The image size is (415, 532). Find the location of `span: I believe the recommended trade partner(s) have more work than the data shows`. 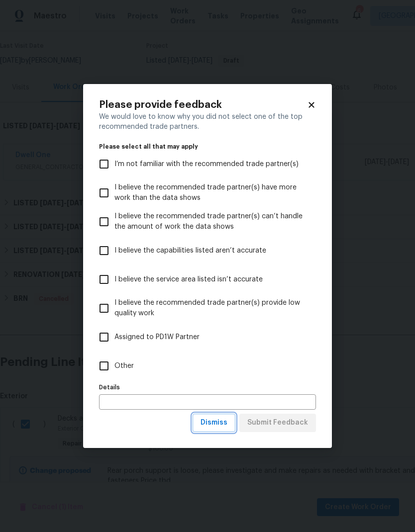

span: I believe the recommended trade partner(s) have more work than the data shows is located at coordinates (211, 193).